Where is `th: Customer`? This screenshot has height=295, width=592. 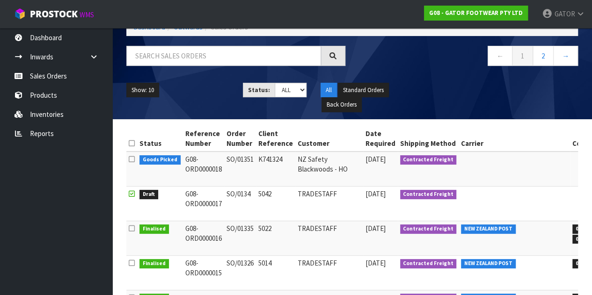
th: Customer is located at coordinates (329, 139).